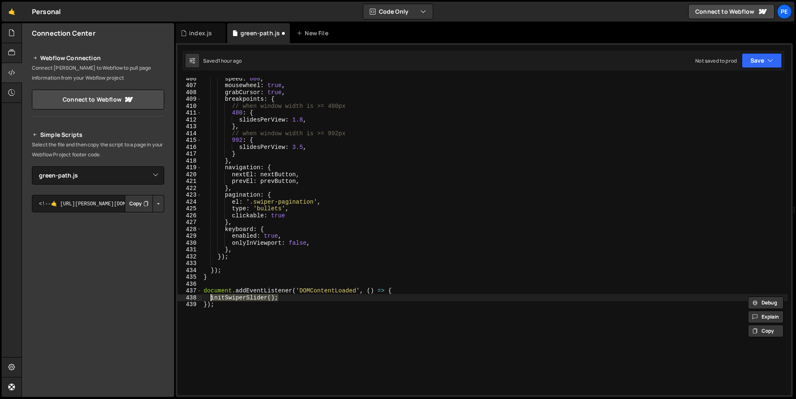 The image size is (796, 399). What do you see at coordinates (189, 181) in the screenshot?
I see `div: 421` at bounding box center [189, 181].